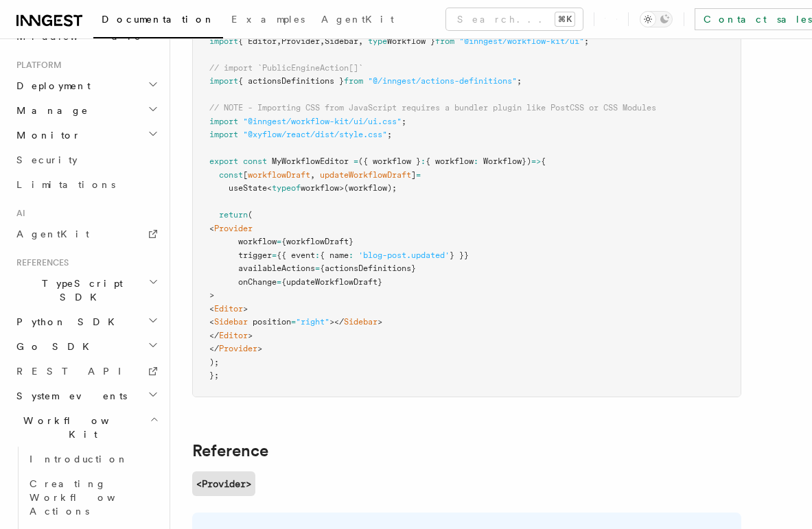 The image size is (812, 529). Describe the element at coordinates (287, 68) in the screenshot. I see `span: // import `PublicEngineAction[]`` at that location.